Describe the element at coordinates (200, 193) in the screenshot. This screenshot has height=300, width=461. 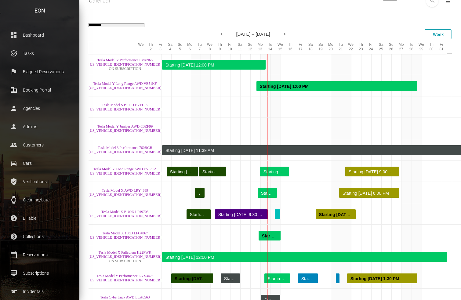
I see `div: Rented for 1 day by Tzuken Shen . Current status is completed .` at that location.